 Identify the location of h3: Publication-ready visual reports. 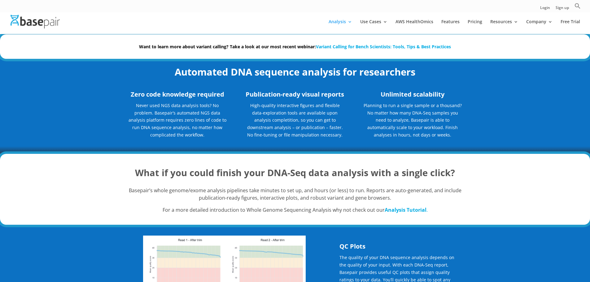
(295, 96).